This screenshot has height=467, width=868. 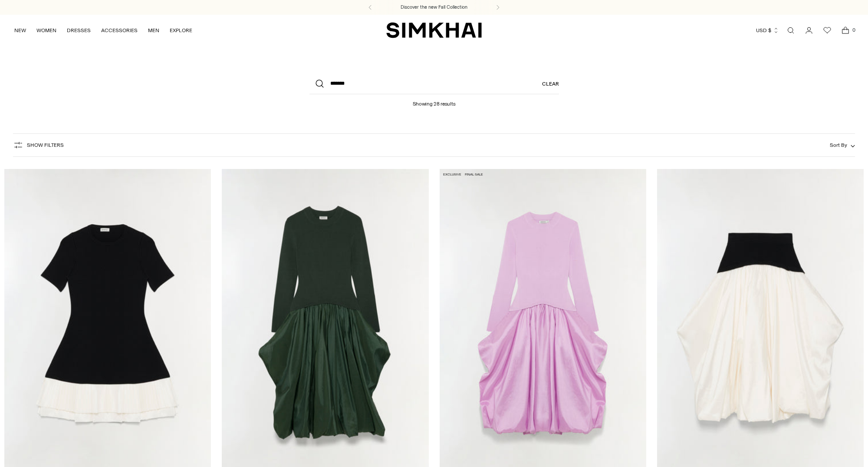 I want to click on a: Open search modal, so click(x=790, y=30).